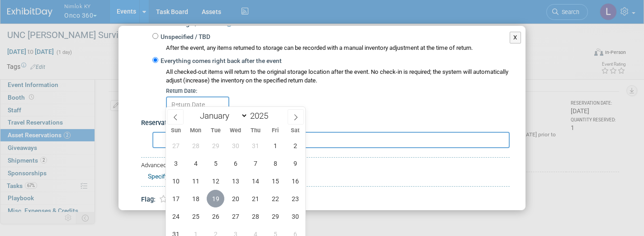 This screenshot has width=644, height=236. Describe the element at coordinates (196, 131) in the screenshot. I see `span: Mon` at that location.